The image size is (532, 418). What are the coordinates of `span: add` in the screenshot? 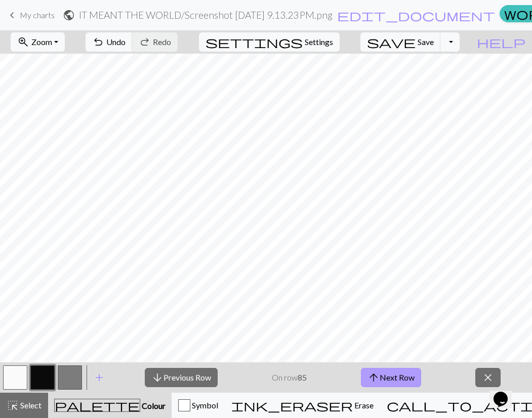 It's located at (99, 378).